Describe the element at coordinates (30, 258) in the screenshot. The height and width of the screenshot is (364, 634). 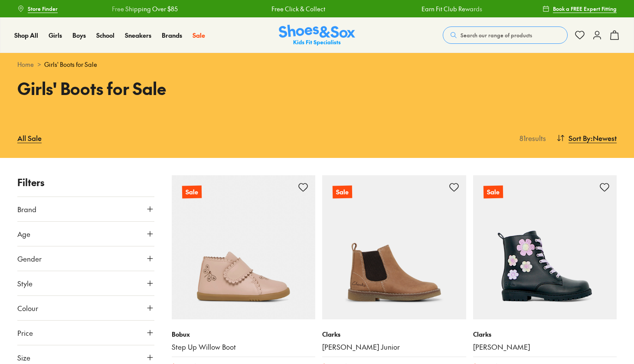
I see `span: Gender` at that location.